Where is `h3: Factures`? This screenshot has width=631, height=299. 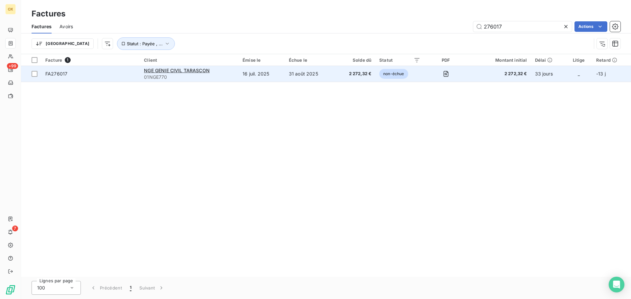 h3: Factures is located at coordinates (48, 14).